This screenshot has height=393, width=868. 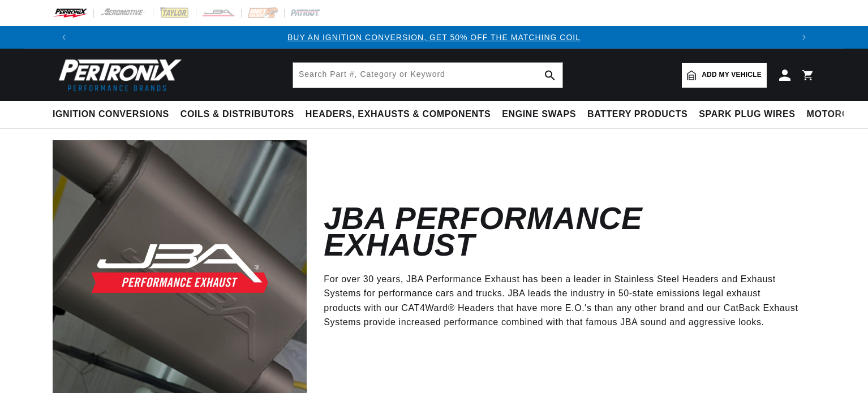 I want to click on h2: JBA Performance Exhaust, so click(x=561, y=232).